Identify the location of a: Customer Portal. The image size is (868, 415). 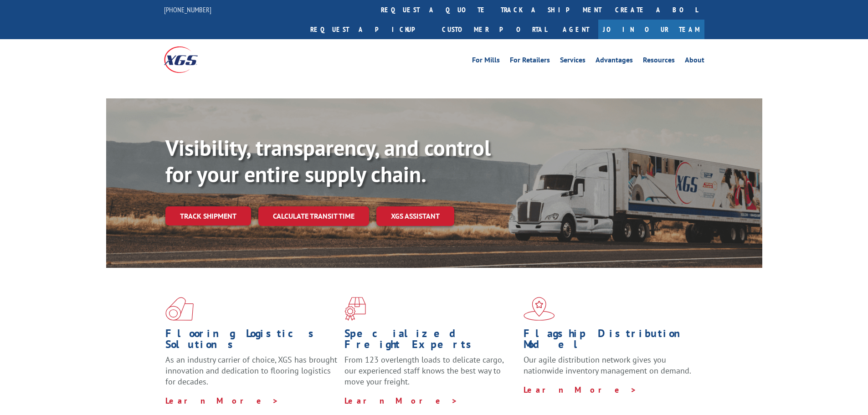
(495, 29).